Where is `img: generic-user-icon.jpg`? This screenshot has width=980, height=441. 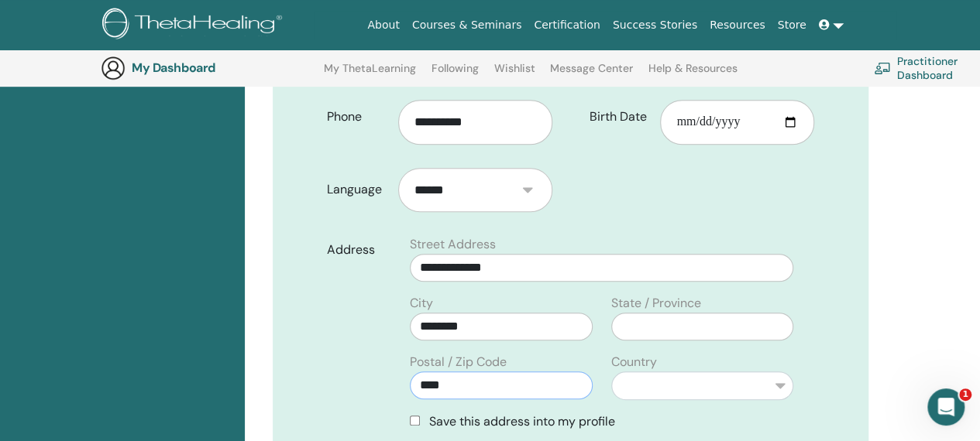 img: generic-user-icon.jpg is located at coordinates (113, 68).